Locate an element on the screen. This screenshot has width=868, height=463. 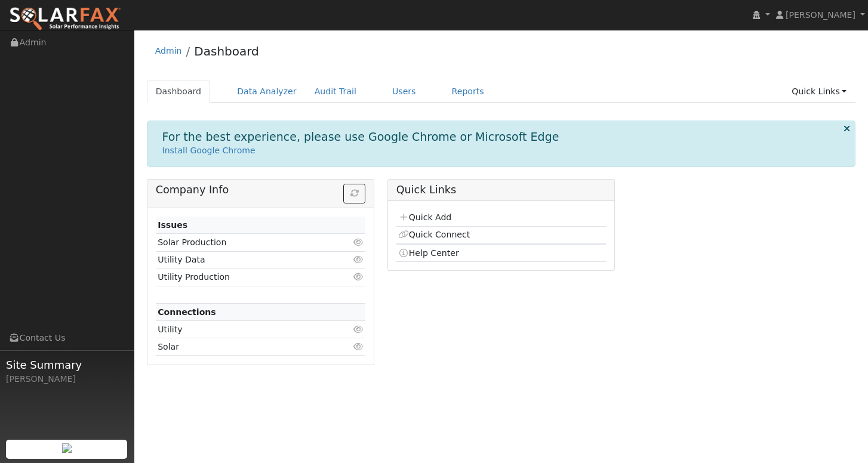
span: Site Summary is located at coordinates (67, 365).